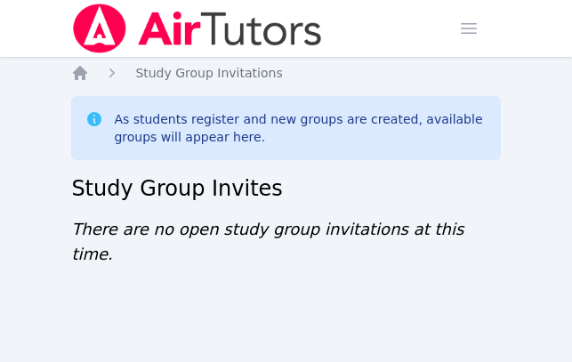  I want to click on span: Study Group Invitations, so click(208, 73).